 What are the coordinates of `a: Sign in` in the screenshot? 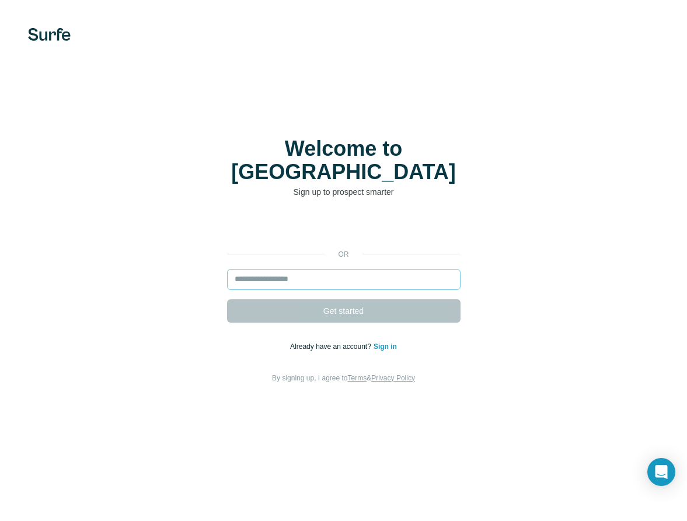 It's located at (385, 347).